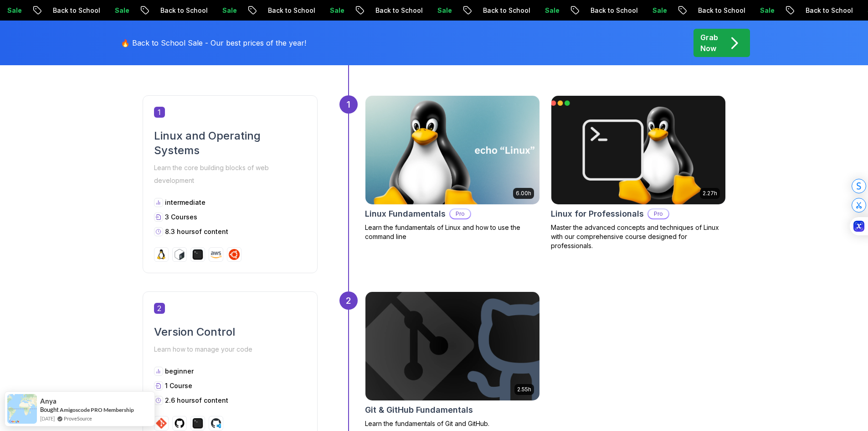  Describe the element at coordinates (405, 214) in the screenshot. I see `h2: Linux Fundamentals` at that location.